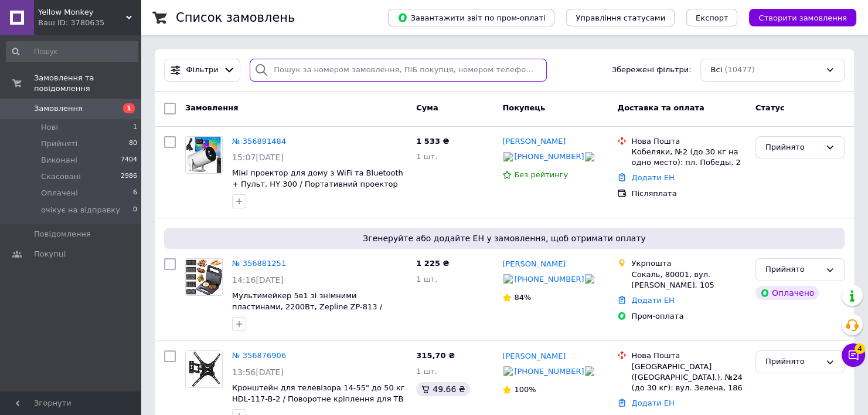  What do you see at coordinates (60, 160) in the screenshot?
I see `span: Виконані` at bounding box center [60, 160].